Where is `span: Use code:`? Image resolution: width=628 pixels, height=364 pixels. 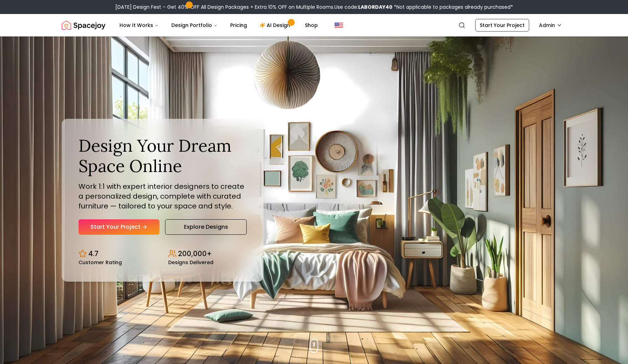
span: Use code: is located at coordinates (363, 7).